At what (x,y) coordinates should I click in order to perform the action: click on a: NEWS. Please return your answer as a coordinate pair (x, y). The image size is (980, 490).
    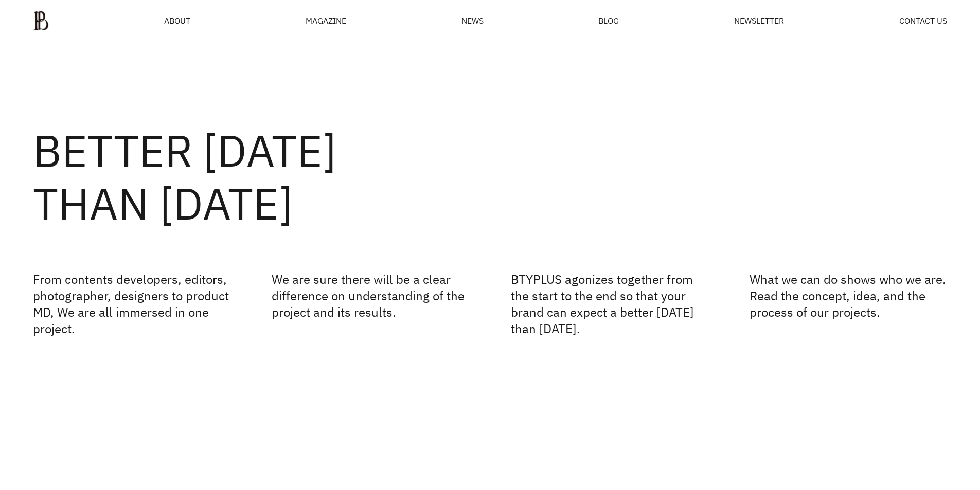
    Looking at the image, I should click on (472, 21).